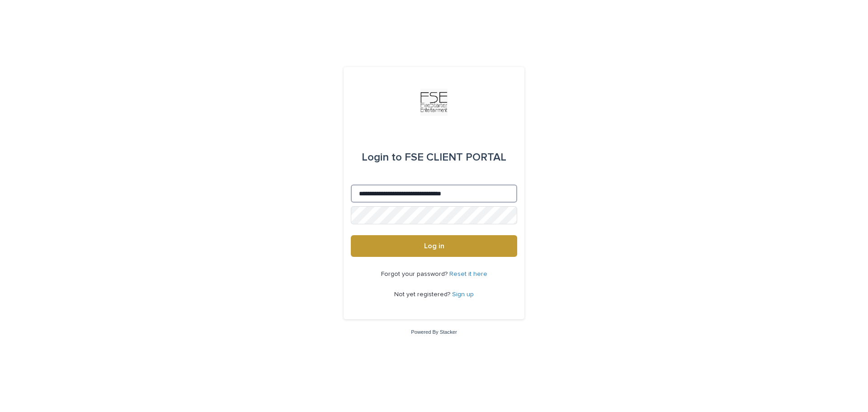  I want to click on a: Powered By Stacker, so click(433, 332).